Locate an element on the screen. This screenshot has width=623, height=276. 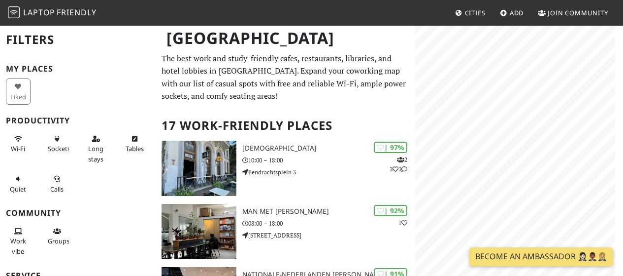
h2: 17 Work-Friendly Places is located at coordinates (285, 125).